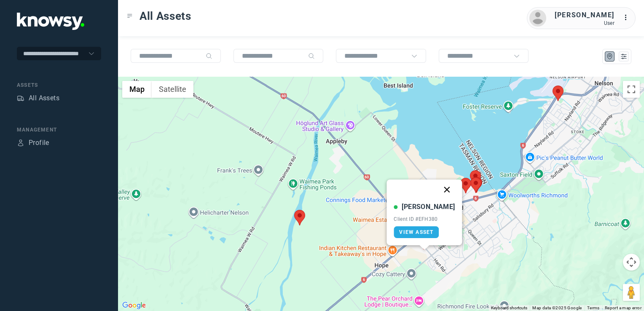  What do you see at coordinates (134, 306) in the screenshot?
I see `a: Open this area in Google Maps (opens a new window)` at bounding box center [134, 306].